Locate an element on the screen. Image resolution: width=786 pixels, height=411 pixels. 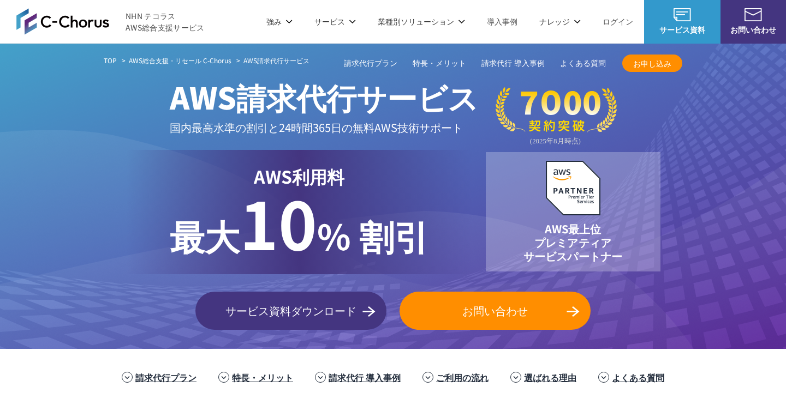
p: サービス is located at coordinates (335, 21).